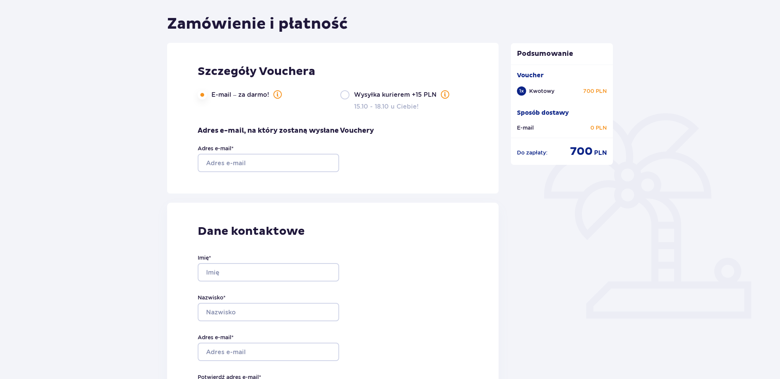 The height and width of the screenshot is (379, 780). What do you see at coordinates (543, 113) in the screenshot?
I see `p: Sposób dostawy` at bounding box center [543, 113].